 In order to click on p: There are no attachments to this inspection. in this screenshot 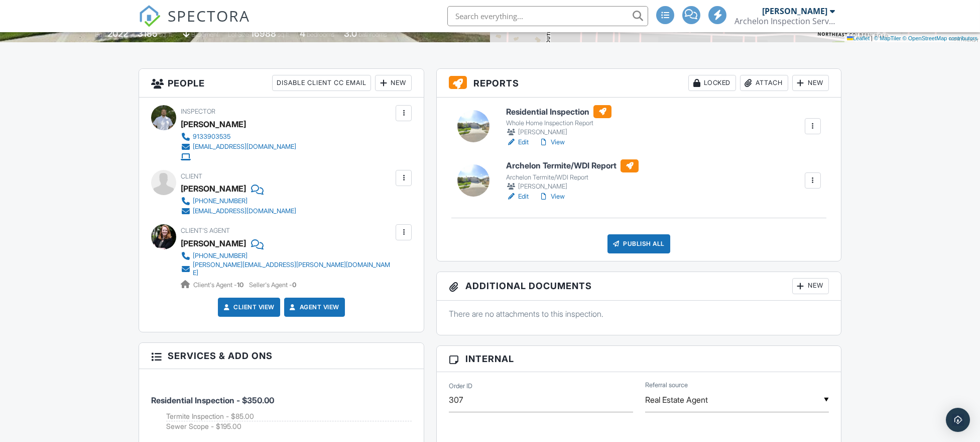, I will do `click(639, 314)`.